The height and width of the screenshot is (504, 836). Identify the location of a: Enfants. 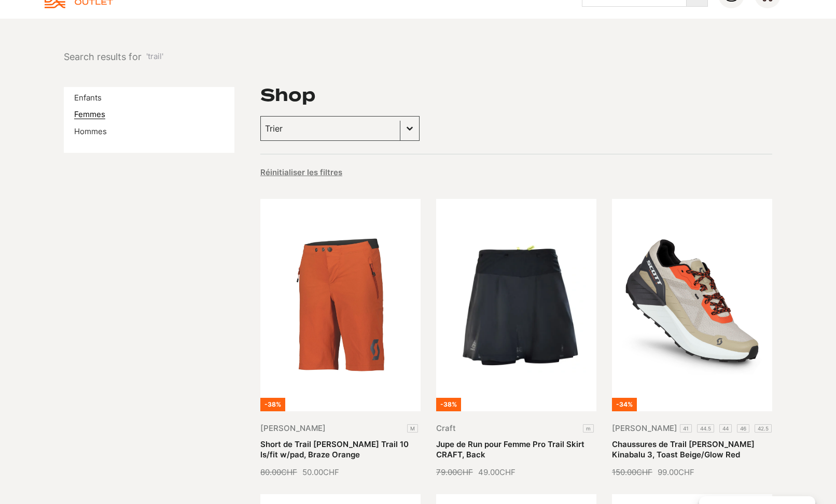
(87, 98).